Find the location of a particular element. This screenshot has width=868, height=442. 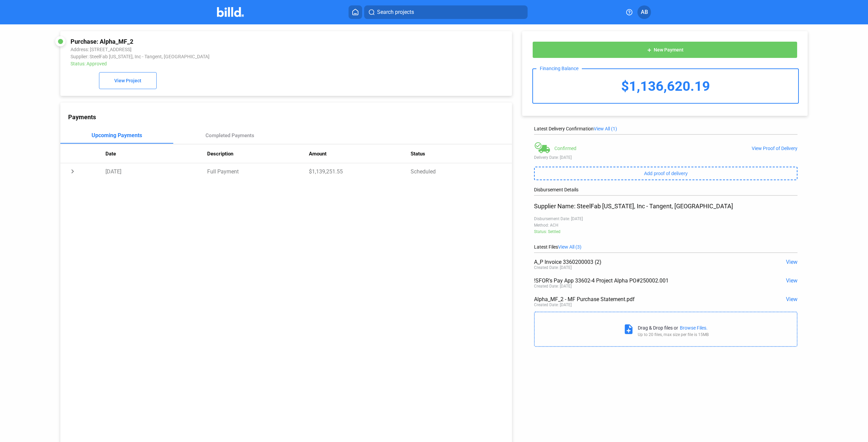

span: View All (1) is located at coordinates (606, 129).